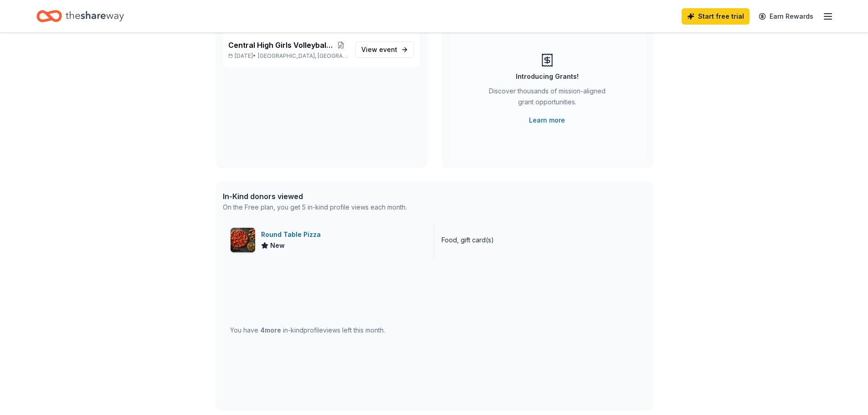 This screenshot has height=415, width=868. I want to click on img: Image for Round Table Pizza, so click(243, 240).